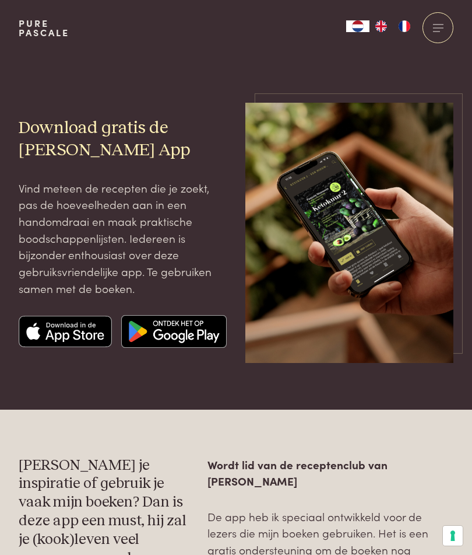 This screenshot has height=555, width=472. I want to click on p: Vind meteen de recepten die je zoekt, pas de hoeveelheden aan in een handomdraai en maak praktisc..., so click(122, 238).